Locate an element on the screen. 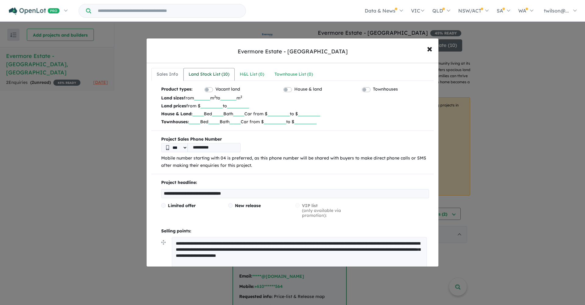  label: House & land is located at coordinates (308, 89).